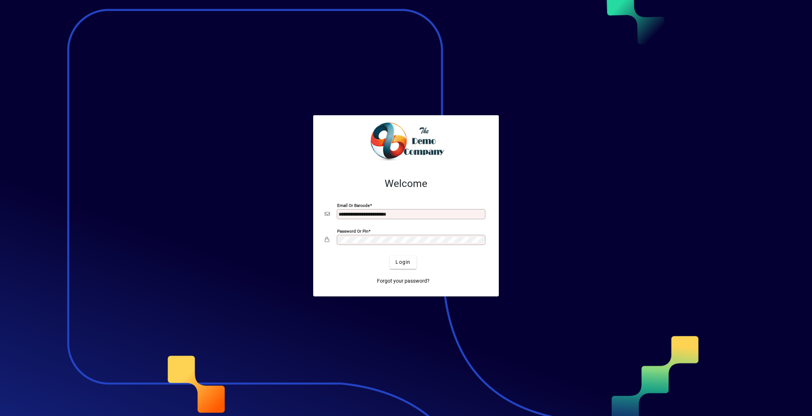  I want to click on button: Login, so click(403, 263).